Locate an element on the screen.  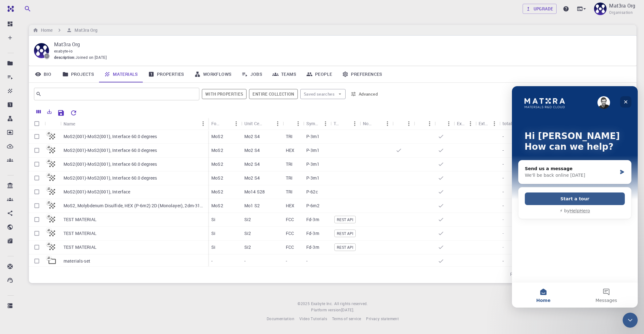
span: Exabyte Inc. is located at coordinates (322, 303).